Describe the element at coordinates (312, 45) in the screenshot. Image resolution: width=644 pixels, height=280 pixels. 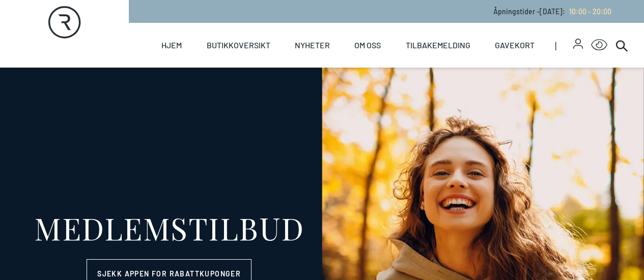
I see `a: Nyheter` at that location.